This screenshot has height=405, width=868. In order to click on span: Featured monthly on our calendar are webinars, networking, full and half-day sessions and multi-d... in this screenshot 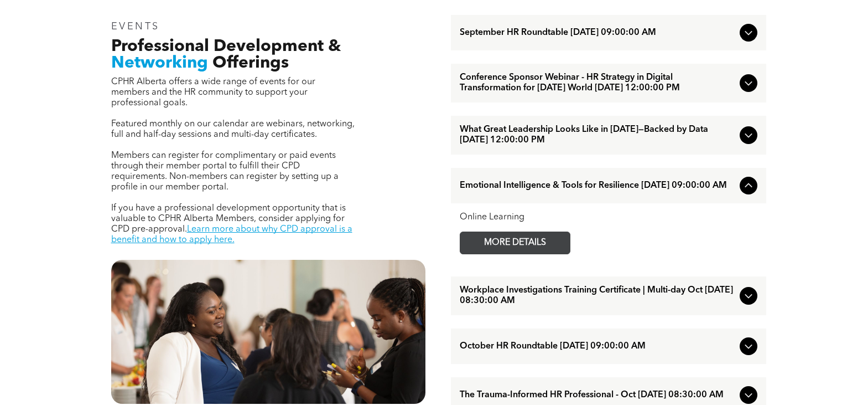, I will do `click(233, 129)`.